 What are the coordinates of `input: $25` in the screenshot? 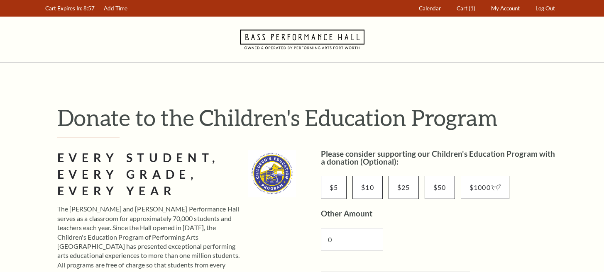 It's located at (403, 188).